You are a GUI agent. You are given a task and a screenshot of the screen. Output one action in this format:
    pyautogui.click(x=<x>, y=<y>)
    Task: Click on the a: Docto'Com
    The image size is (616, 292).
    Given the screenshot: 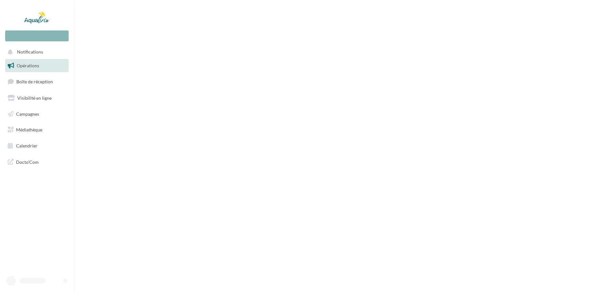 What is the action you would take?
    pyautogui.click(x=37, y=162)
    